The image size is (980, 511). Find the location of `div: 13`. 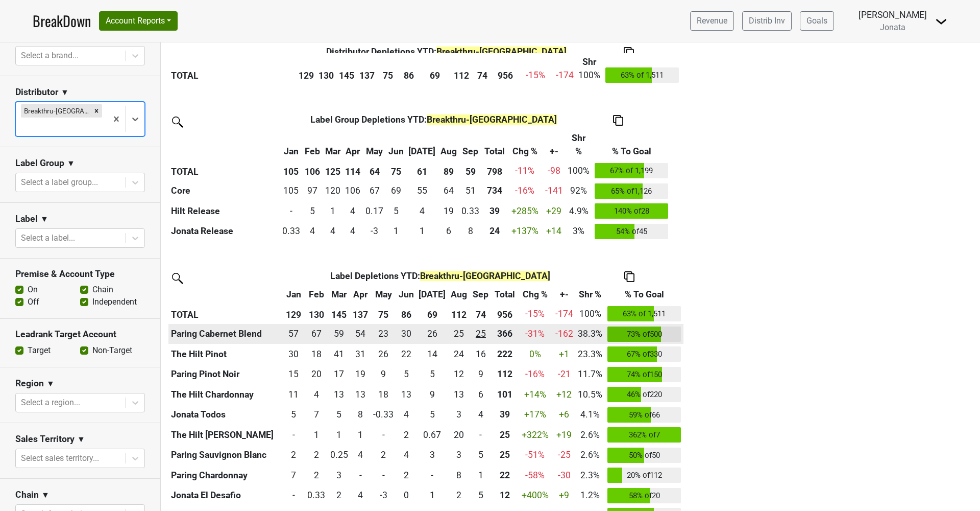

div: 13 is located at coordinates (458, 394).